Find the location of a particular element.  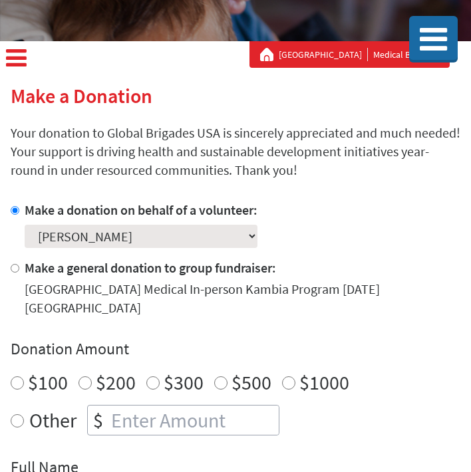

h2: Make a Donation is located at coordinates (235, 96).